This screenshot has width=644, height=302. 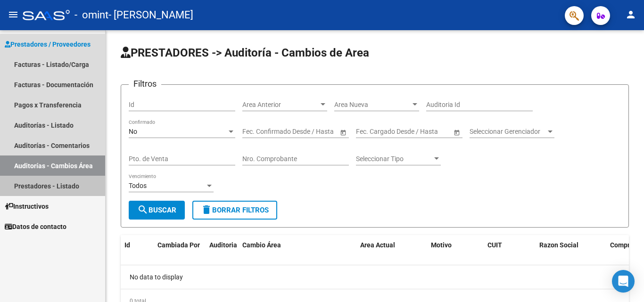 What do you see at coordinates (143, 210) in the screenshot?
I see `mat-icon: search` at bounding box center [143, 210].